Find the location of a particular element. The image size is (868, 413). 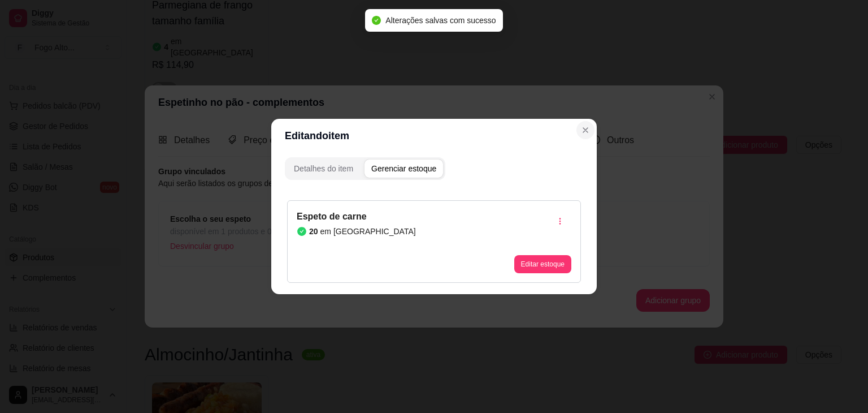

div: Gerenciar estoque is located at coordinates (404, 169).